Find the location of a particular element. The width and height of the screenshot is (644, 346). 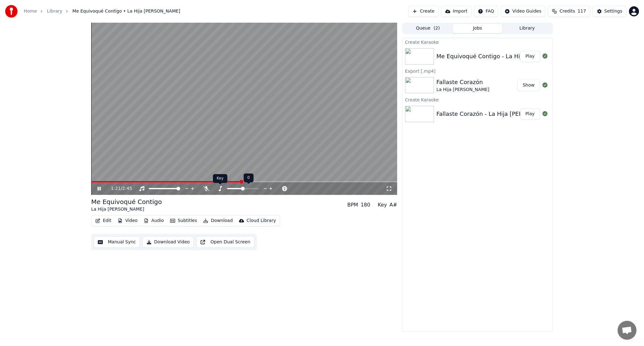

button: Queue is located at coordinates (428, 29).